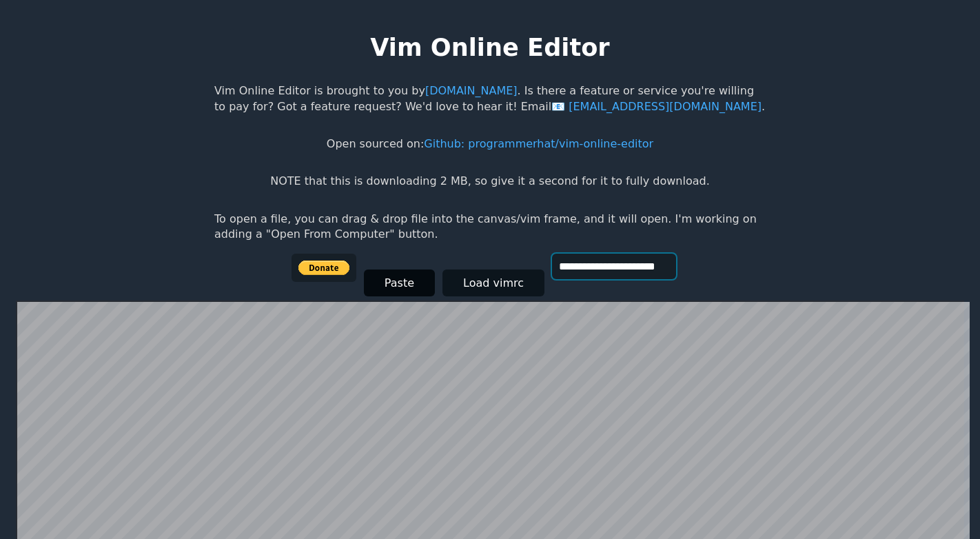 Image resolution: width=980 pixels, height=539 pixels. What do you see at coordinates (539, 143) in the screenshot?
I see `a: Github: programmerhat/vim-online-editor` at bounding box center [539, 143].